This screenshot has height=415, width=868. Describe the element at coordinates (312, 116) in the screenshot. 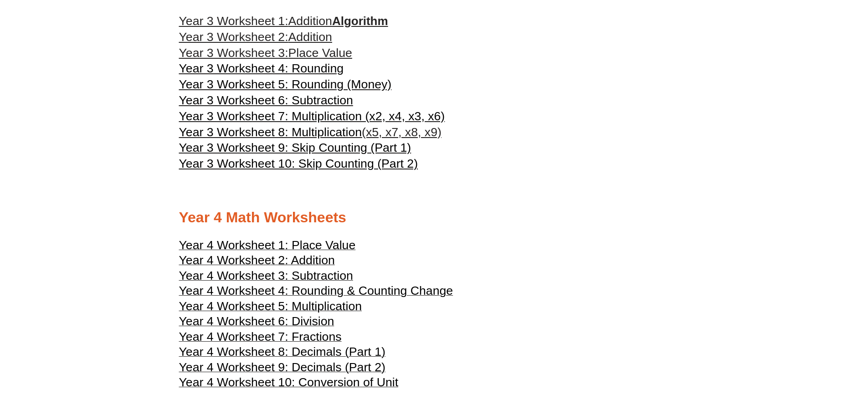

I see `a: Year 3 Worksheet 7: Multiplication (x2, x4, x3, x6)` at that location.